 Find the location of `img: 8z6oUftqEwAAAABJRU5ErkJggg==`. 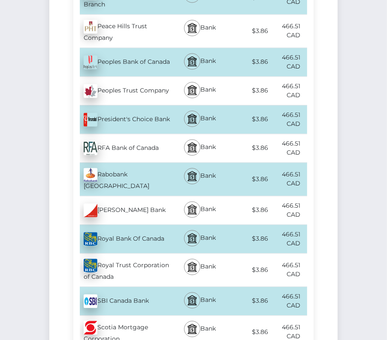

img: 8z6oUftqEwAAAABJRU5ErkJggg== is located at coordinates (90, 91).